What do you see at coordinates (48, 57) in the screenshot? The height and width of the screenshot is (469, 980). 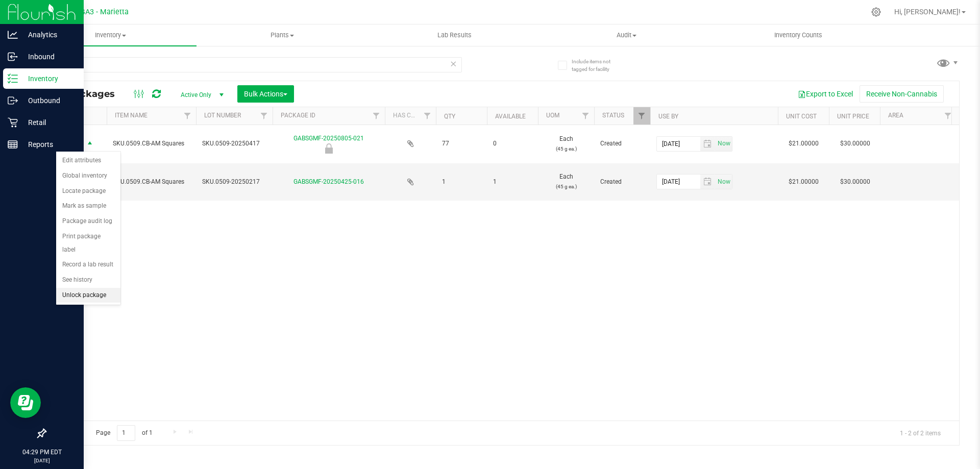 I see `p: Inbound` at bounding box center [48, 57].